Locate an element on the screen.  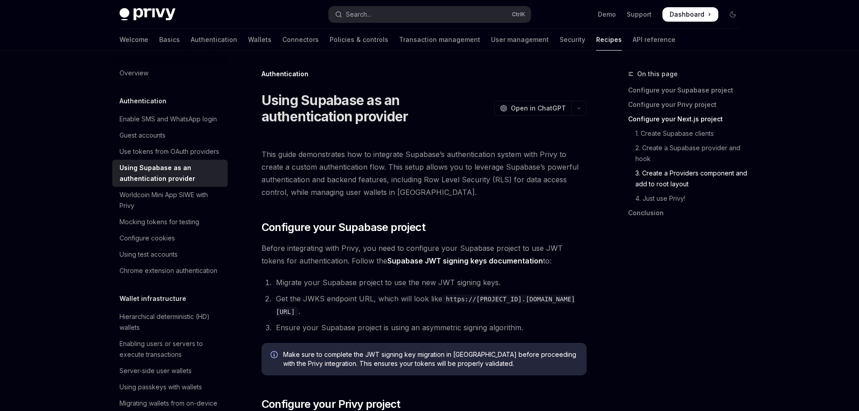
div: Overview is located at coordinates (134, 73).